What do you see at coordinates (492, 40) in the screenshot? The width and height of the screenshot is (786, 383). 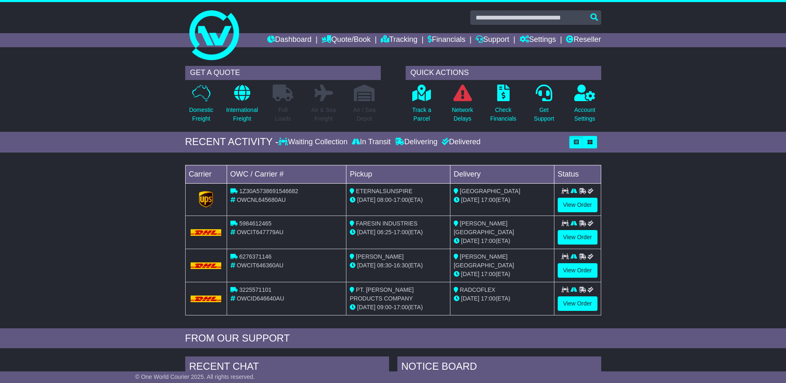 I see `a: Support` at bounding box center [492, 40].